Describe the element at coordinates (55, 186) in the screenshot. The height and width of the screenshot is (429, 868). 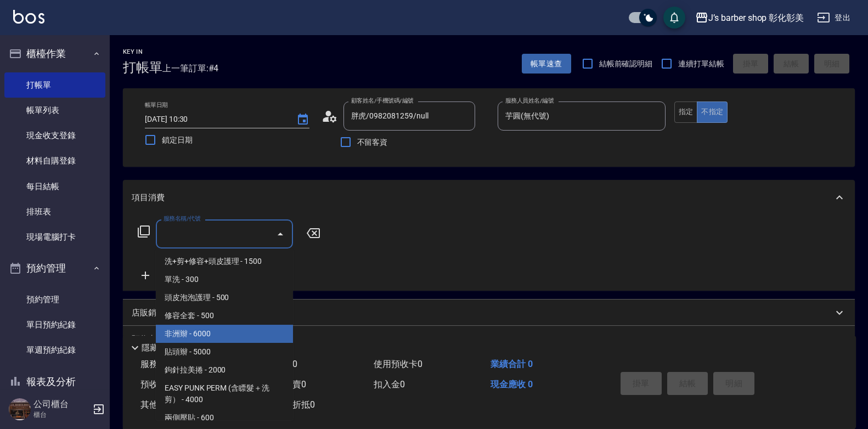
I see `a: 每日結帳` at that location.